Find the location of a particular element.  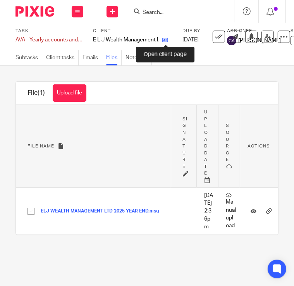

button: ELJ WEALTH MANAGEMENT LTD 2025 YEAR END.msg is located at coordinates (103, 211).